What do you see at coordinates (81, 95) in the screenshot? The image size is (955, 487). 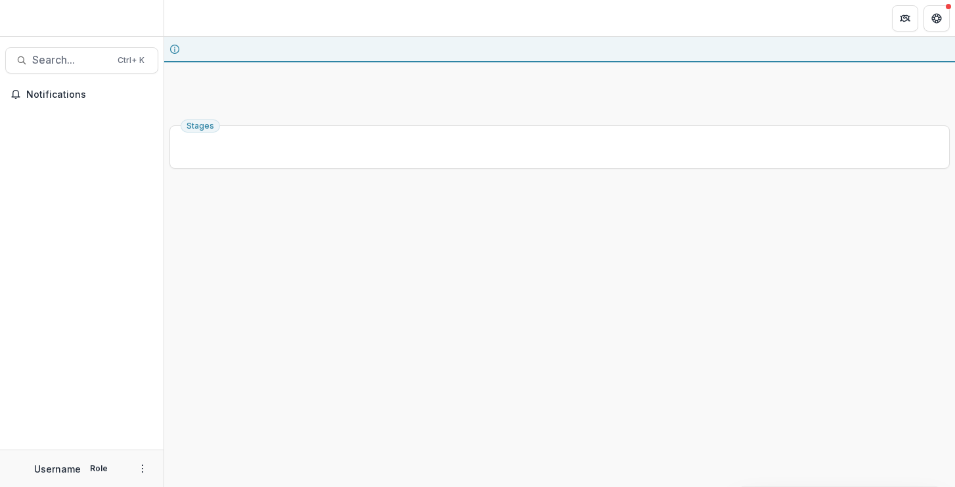 I see `button: Notifications` at bounding box center [81, 95].